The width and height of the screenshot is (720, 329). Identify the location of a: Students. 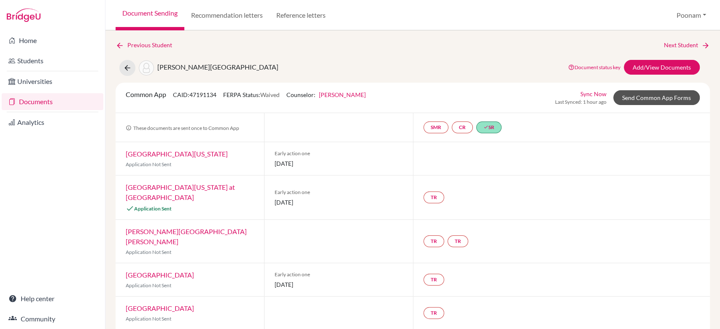
(52, 61).